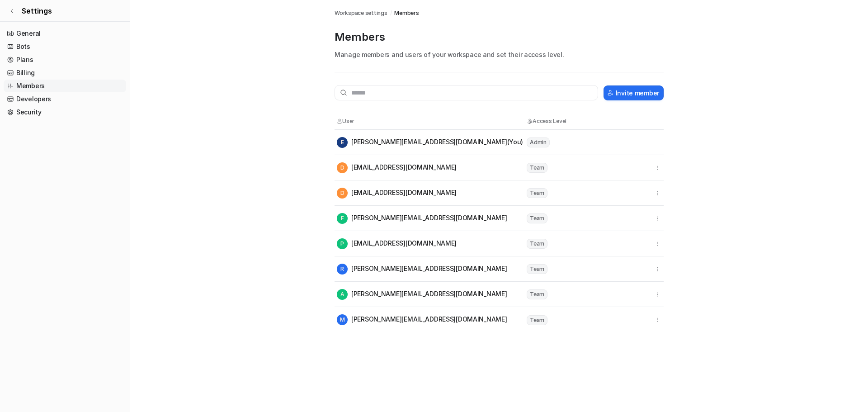 This screenshot has height=412, width=868. I want to click on img: Access Level, so click(530, 121).